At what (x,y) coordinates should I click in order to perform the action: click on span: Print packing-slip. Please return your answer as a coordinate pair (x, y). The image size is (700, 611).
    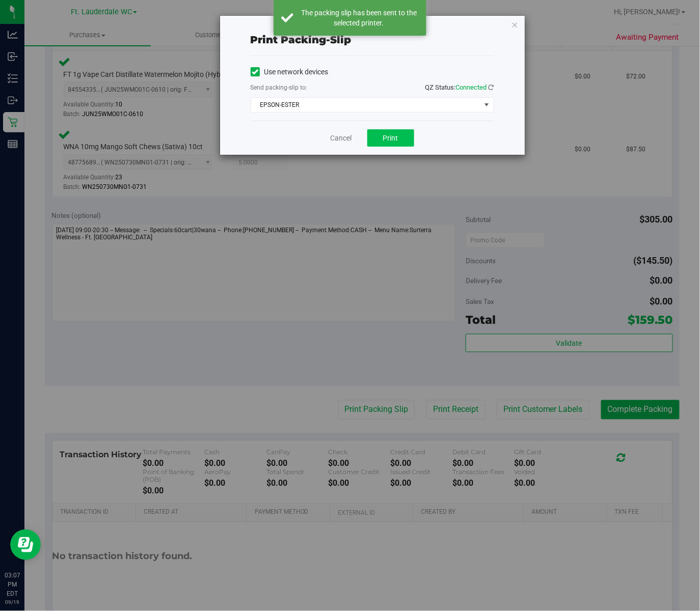
    Looking at the image, I should click on (301, 40).